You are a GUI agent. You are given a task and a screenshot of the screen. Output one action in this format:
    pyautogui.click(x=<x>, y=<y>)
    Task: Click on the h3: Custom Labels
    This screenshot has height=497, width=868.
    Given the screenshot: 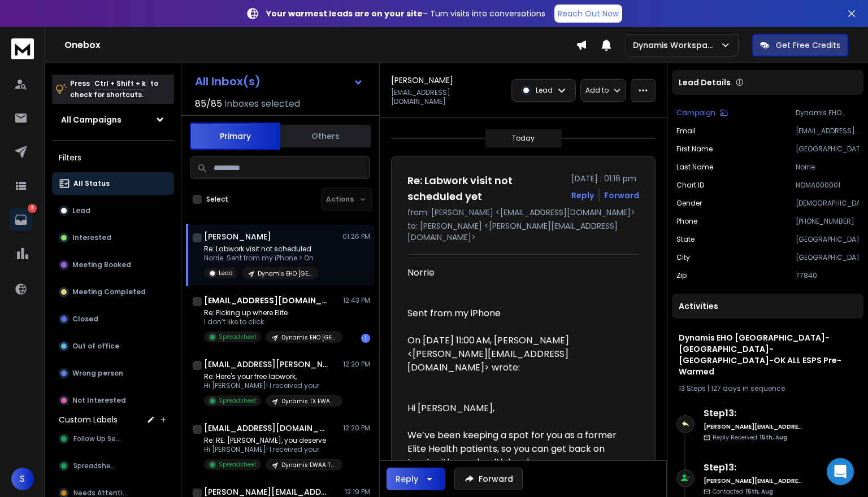 What is the action you would take?
    pyautogui.click(x=88, y=420)
    